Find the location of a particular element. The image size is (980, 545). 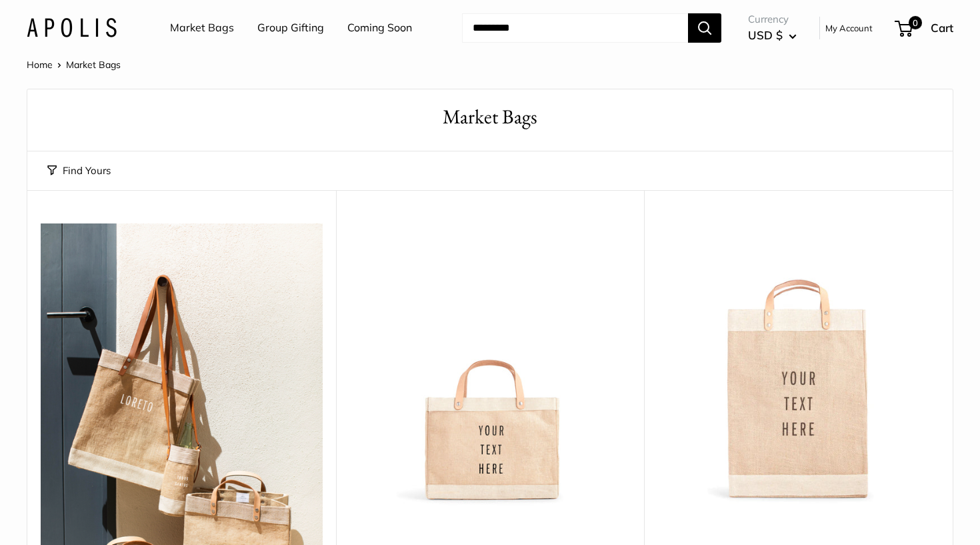

input: Search... is located at coordinates (574, 28).